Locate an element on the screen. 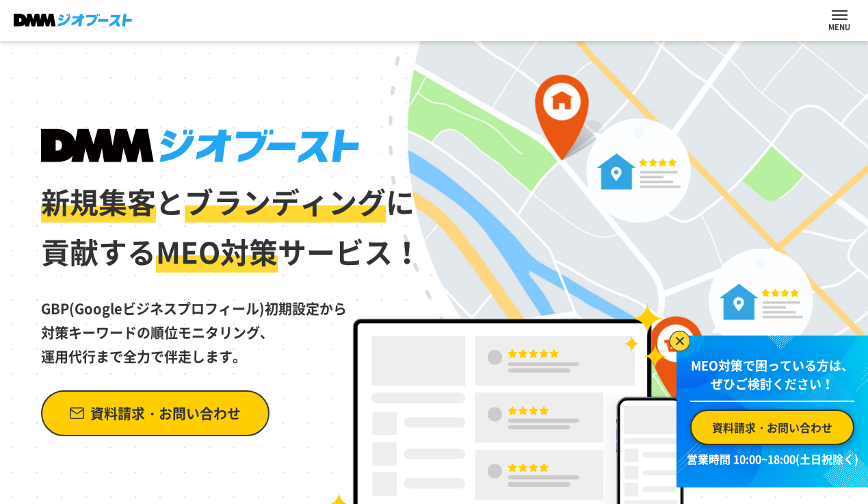 This screenshot has height=504, width=868. span: ブランディング is located at coordinates (285, 201).